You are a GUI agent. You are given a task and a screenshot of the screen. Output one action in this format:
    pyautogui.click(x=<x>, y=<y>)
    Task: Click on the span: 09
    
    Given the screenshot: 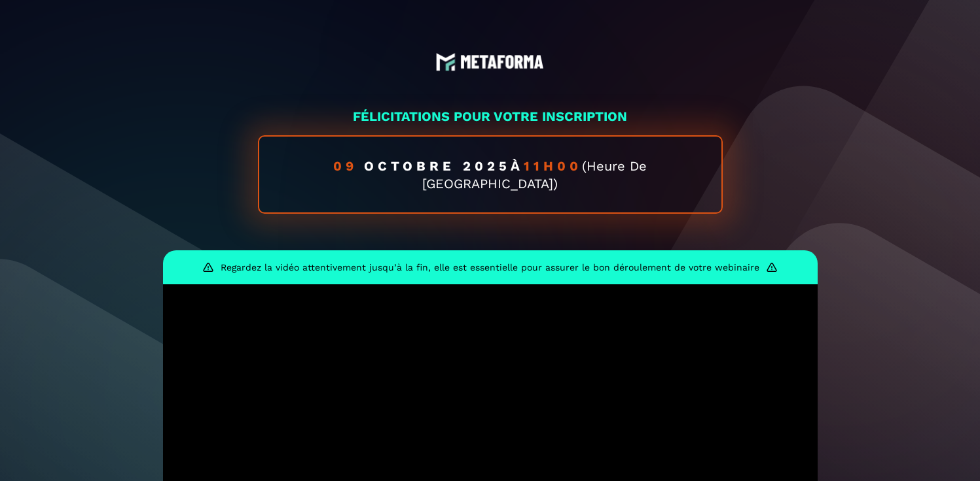 What is the action you would take?
    pyautogui.click(x=349, y=166)
    